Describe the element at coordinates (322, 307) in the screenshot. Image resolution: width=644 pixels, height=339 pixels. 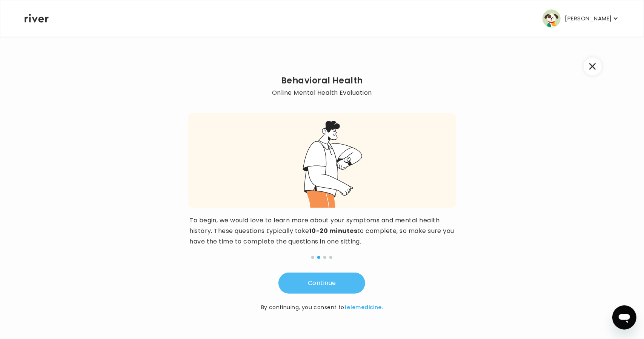
I see `p: By continuing, you consent to` at that location.